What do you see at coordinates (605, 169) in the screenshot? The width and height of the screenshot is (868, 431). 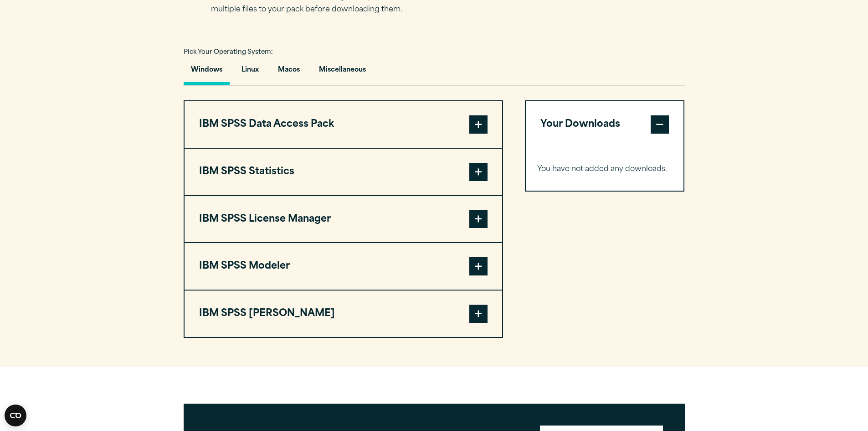 I see `p: You have not added any downloads.` at bounding box center [605, 169].